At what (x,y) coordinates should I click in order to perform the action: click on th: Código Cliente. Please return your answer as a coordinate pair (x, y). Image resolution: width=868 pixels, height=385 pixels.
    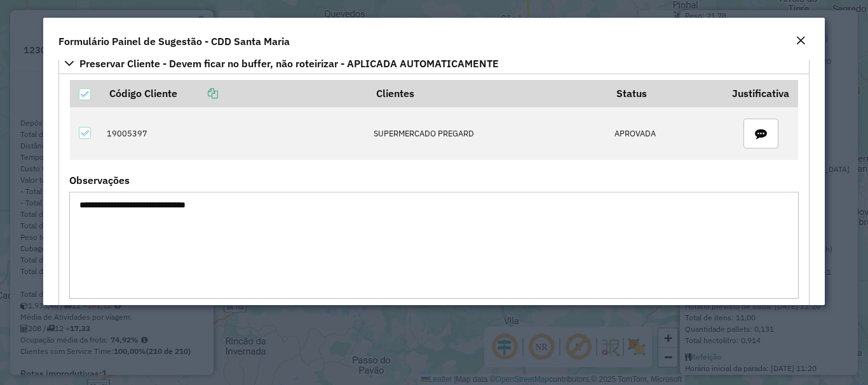
    Looking at the image, I should click on (234, 93).